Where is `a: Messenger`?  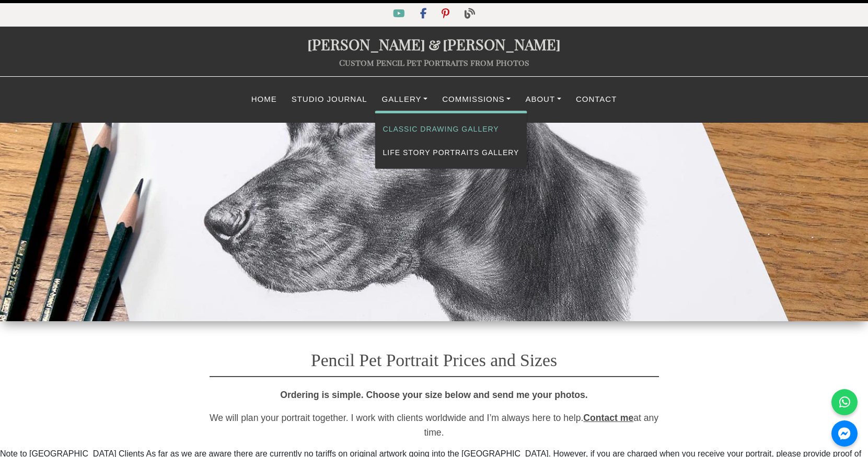 a: Messenger is located at coordinates (844, 434).